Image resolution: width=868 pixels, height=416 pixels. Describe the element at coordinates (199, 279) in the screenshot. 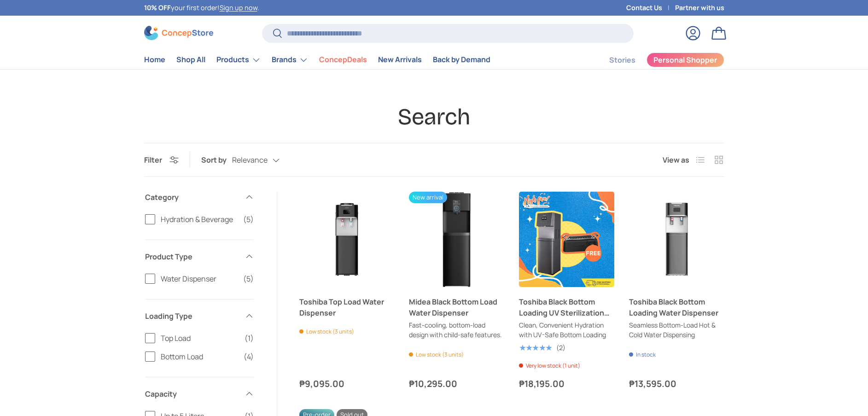

I see `span: Water Dispenser` at that location.